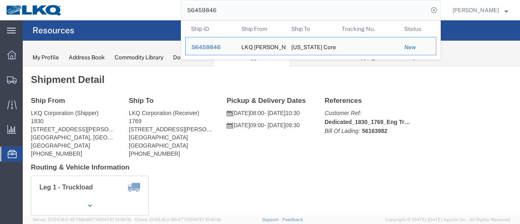  I want to click on input: Search for shipment number, reference number, so click(305, 10).